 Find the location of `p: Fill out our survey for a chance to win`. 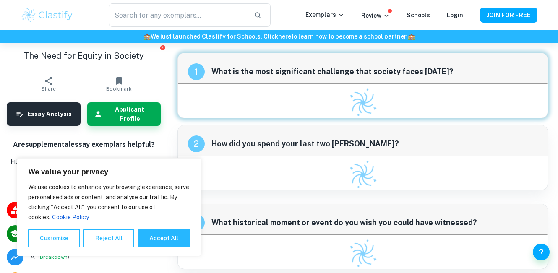

p: Fill out our survey for a chance to win is located at coordinates (84, 162).